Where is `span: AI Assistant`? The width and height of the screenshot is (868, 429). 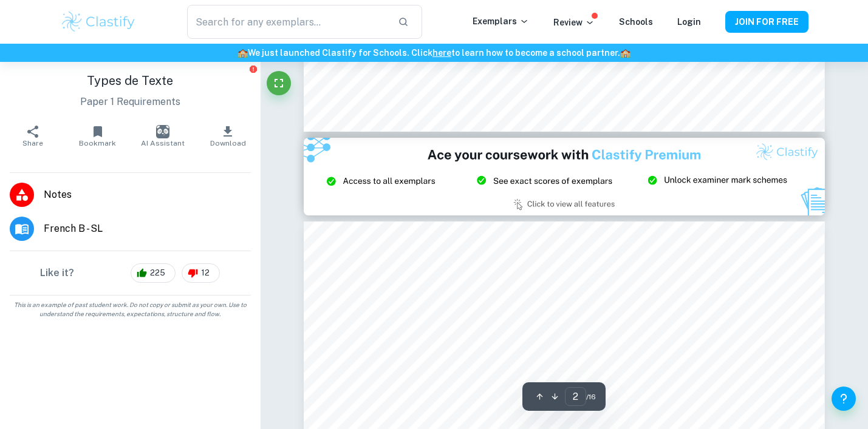 span: AI Assistant is located at coordinates (163, 143).